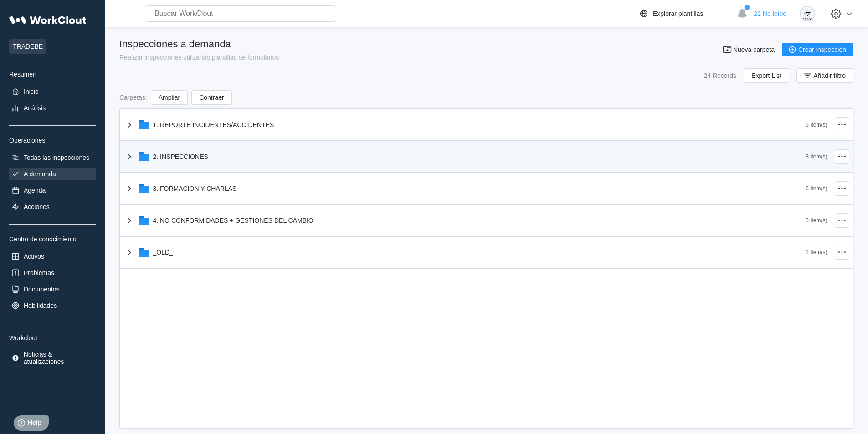 The width and height of the screenshot is (868, 434). Describe the element at coordinates (686, 14) in the screenshot. I see `a: Explorar plantillas` at that location.